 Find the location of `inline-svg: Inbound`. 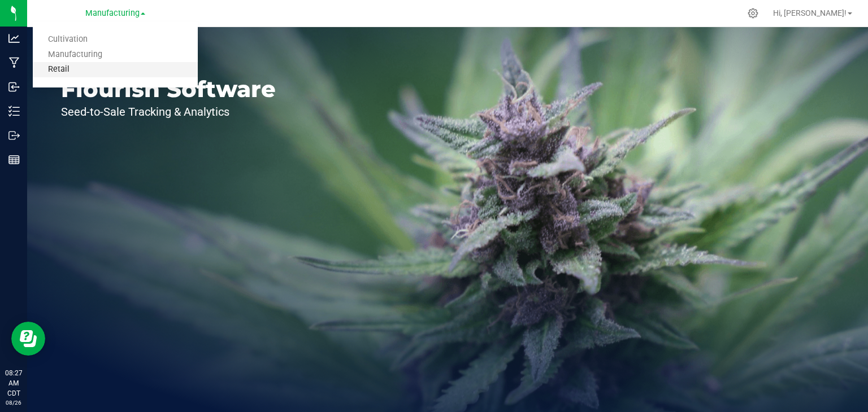

inline-svg: Inbound is located at coordinates (14, 87).